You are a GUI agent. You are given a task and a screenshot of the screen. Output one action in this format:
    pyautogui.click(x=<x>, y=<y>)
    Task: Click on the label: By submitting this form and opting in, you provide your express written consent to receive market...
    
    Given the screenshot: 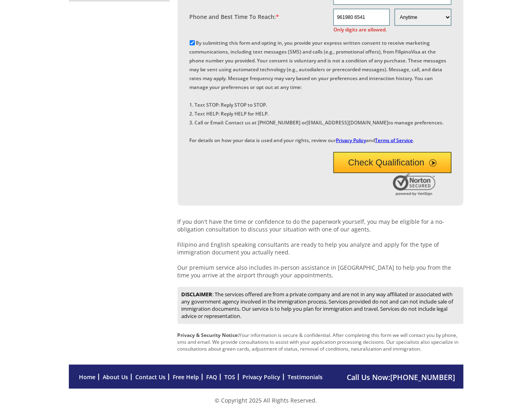 What is the action you would take?
    pyautogui.click(x=318, y=91)
    